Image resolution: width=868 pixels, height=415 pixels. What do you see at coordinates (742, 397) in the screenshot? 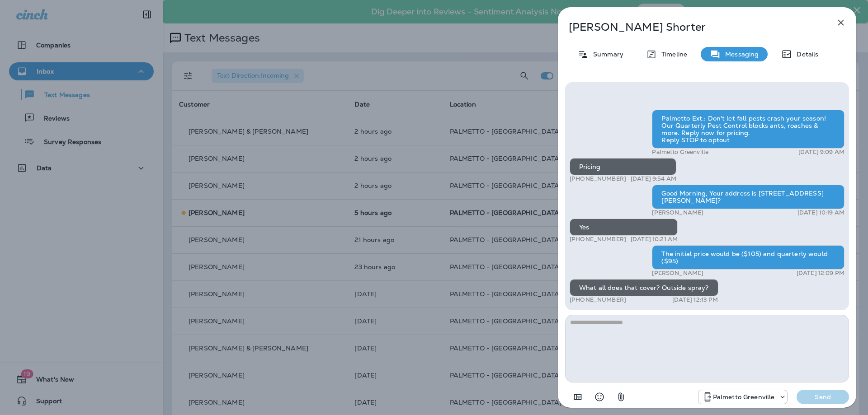
I see `div: +1 (864) 385-1074` at bounding box center [742, 397].